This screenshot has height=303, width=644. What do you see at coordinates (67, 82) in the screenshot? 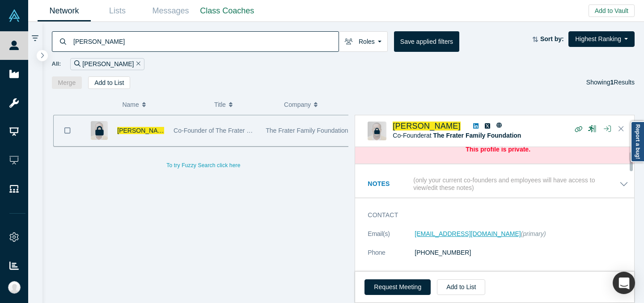
I see `button: Merge` at bounding box center [67, 82].